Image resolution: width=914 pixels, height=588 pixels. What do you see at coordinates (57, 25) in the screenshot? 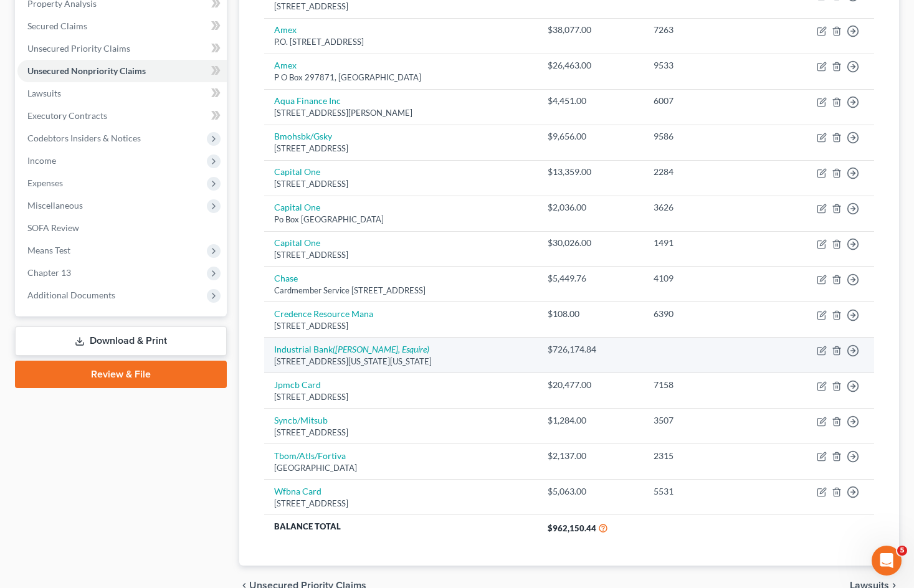
I see `span: Secured Claims` at bounding box center [57, 25].